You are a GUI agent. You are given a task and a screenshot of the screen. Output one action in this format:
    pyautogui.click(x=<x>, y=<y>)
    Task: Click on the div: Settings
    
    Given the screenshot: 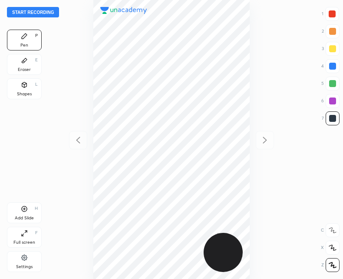 What is the action you would take?
    pyautogui.click(x=24, y=266)
    